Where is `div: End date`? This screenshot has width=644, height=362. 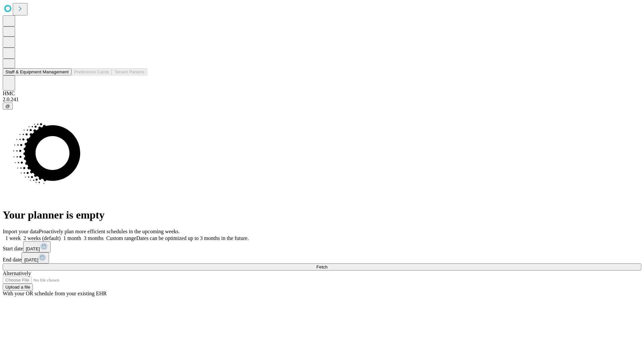 div: End date is located at coordinates (322, 258).